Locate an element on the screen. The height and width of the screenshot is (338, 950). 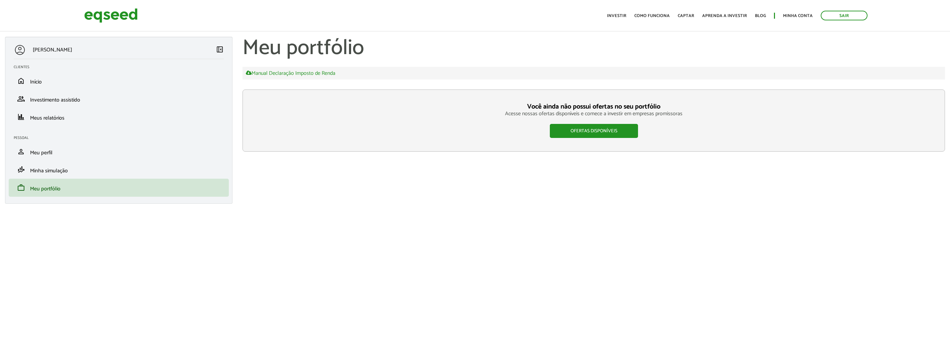
h1: Meu portfólio is located at coordinates (593, 48).